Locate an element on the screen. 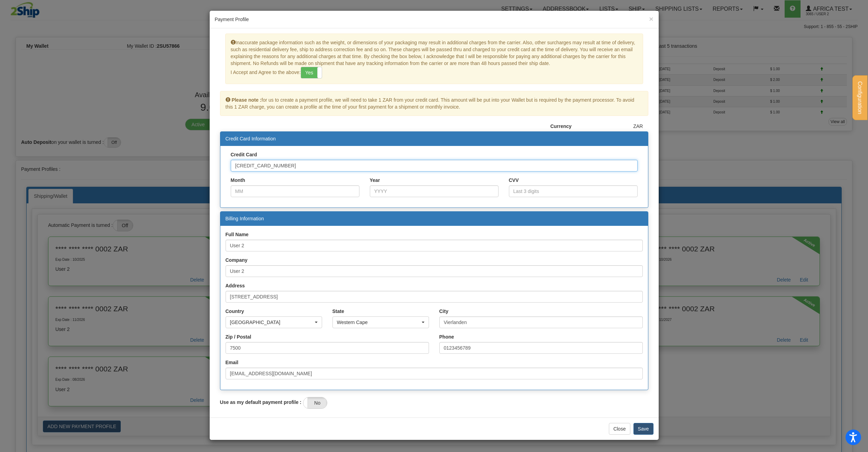  label: No is located at coordinates (315, 403).